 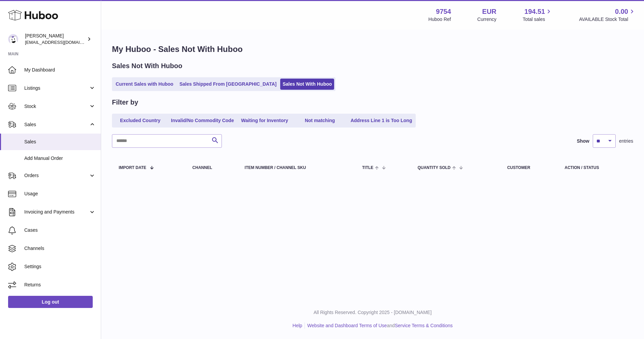 I want to click on a: Excluded Country, so click(x=140, y=120).